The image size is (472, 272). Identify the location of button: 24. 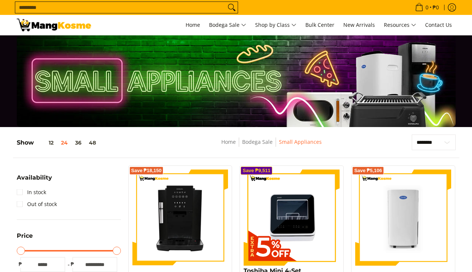
(64, 143).